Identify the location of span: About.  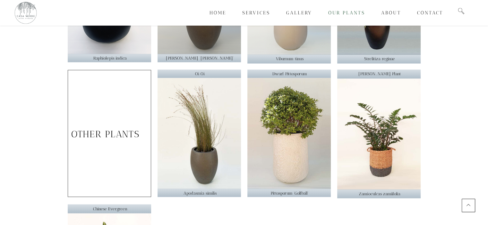
(391, 13).